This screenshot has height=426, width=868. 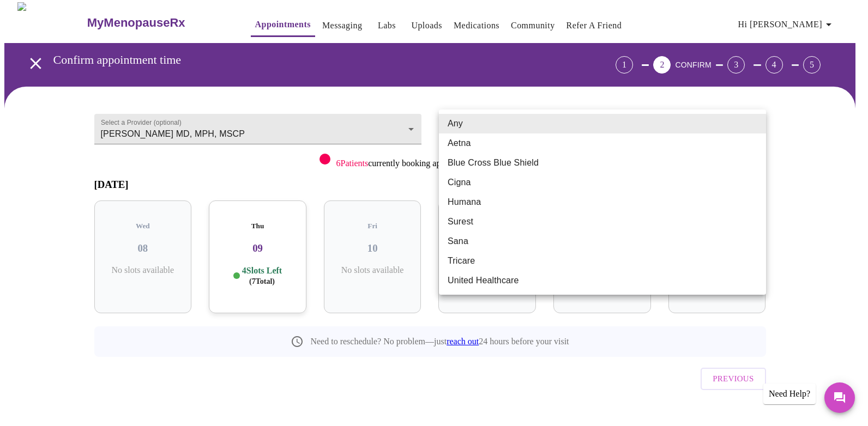 I want to click on li: United Healthcare, so click(x=603, y=281).